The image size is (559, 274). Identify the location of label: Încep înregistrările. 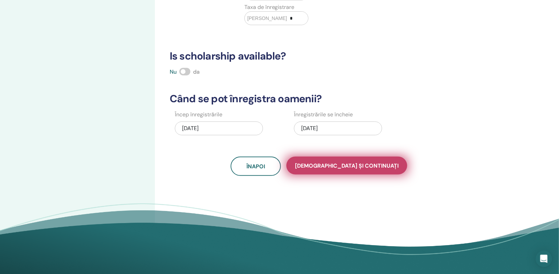
(198, 115).